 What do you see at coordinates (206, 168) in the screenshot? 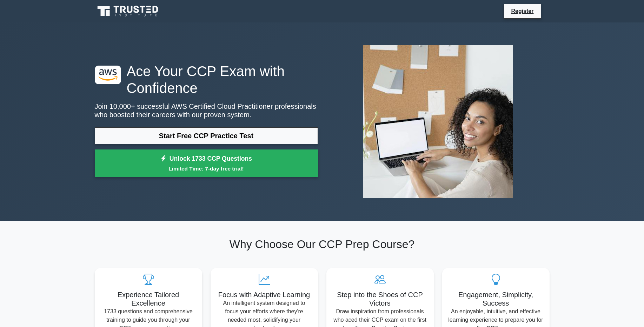
I see `small: Limited Time: 7-day free trial!` at bounding box center [206, 168].